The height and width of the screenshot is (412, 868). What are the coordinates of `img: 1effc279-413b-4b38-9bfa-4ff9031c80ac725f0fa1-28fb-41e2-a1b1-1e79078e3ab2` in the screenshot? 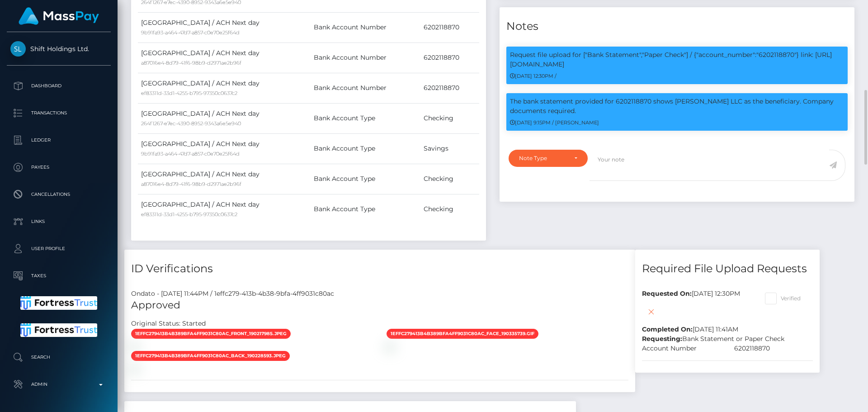 It's located at (135, 346).